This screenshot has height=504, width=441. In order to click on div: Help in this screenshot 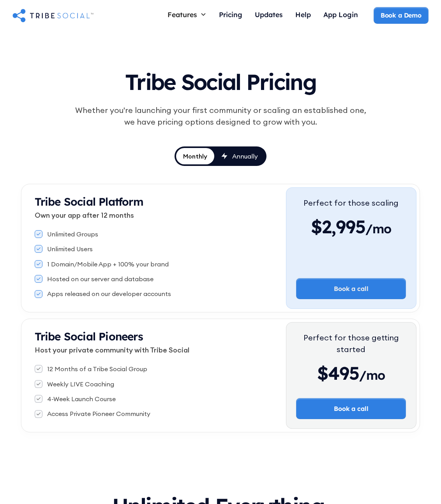, I will do `click(303, 14)`.